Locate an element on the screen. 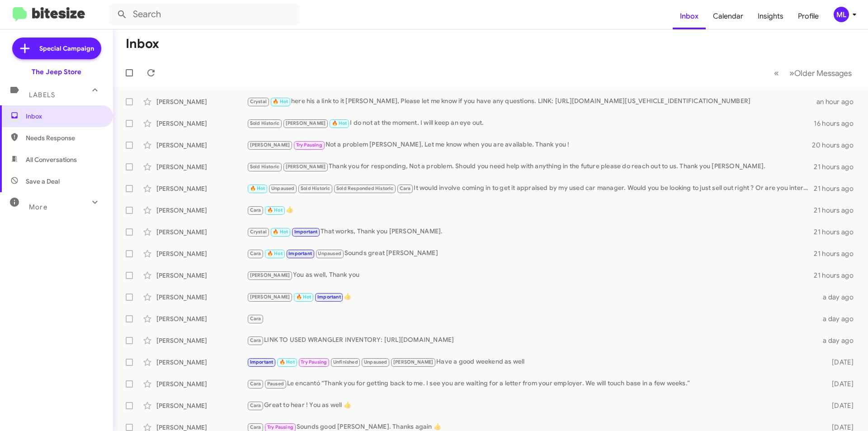  input: Search is located at coordinates (204, 15).